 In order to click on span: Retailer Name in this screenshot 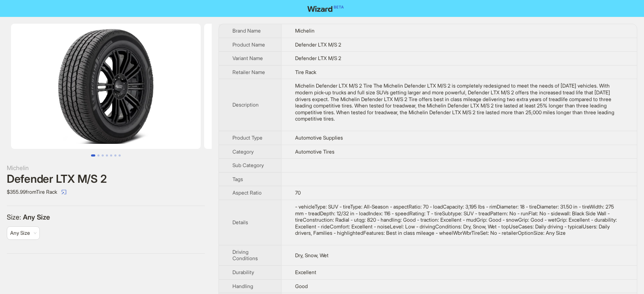, I will do `click(248, 72)`.